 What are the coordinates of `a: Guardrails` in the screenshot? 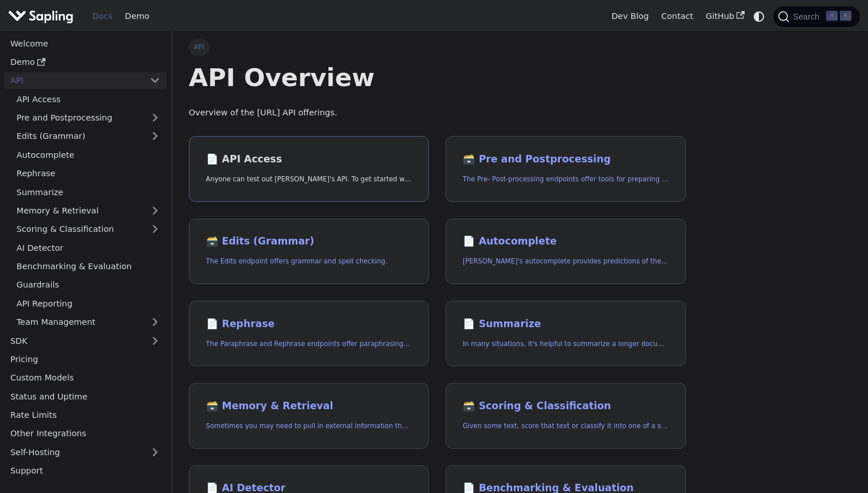 It's located at (89, 285).